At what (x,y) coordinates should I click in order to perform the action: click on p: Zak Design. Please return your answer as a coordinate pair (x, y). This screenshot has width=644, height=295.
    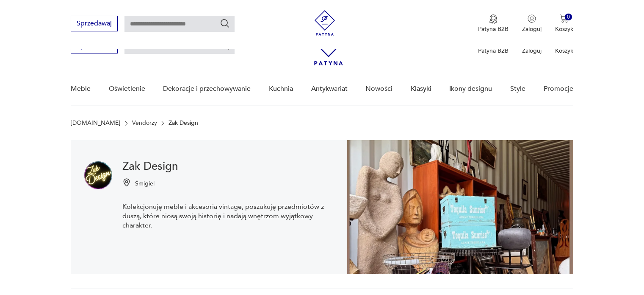
    Looking at the image, I should click on (183, 123).